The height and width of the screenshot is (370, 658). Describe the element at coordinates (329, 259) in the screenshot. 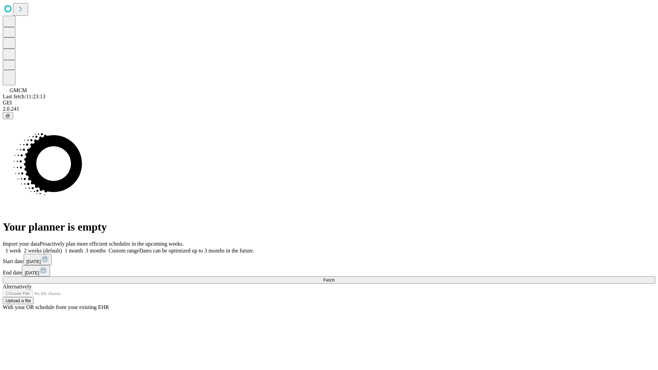

I see `div: Start date` at that location.